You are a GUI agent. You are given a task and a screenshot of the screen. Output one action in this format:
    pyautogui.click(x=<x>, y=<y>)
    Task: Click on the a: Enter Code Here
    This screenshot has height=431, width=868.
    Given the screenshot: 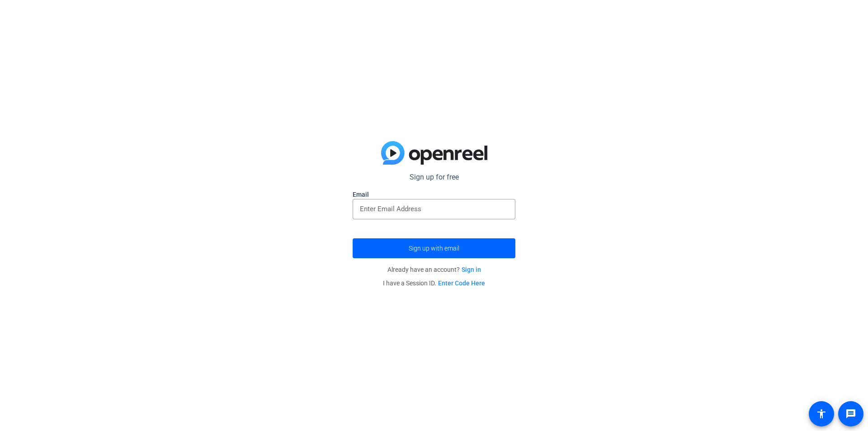 What is the action you would take?
    pyautogui.click(x=462, y=283)
    